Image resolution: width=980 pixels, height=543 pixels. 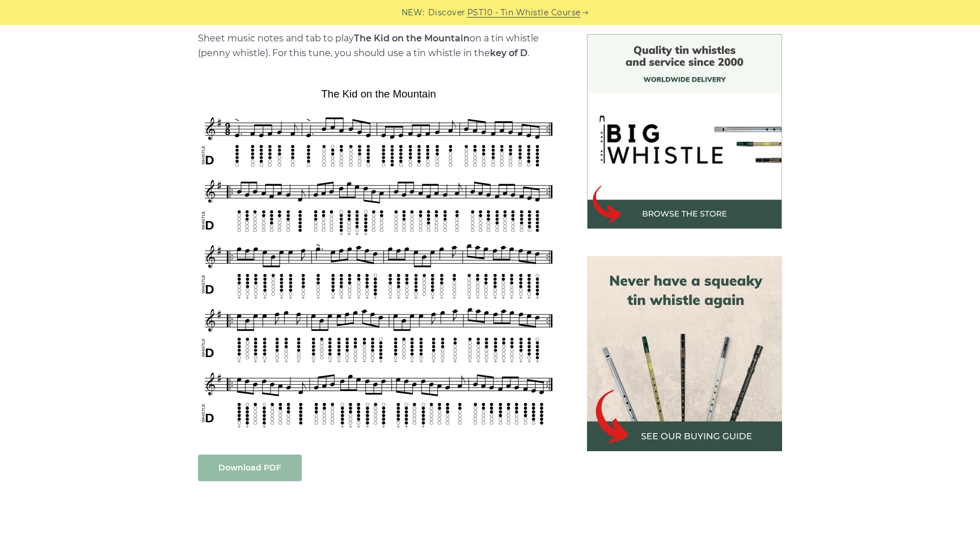 What do you see at coordinates (250, 467) in the screenshot?
I see `a: Download PDF` at bounding box center [250, 467].